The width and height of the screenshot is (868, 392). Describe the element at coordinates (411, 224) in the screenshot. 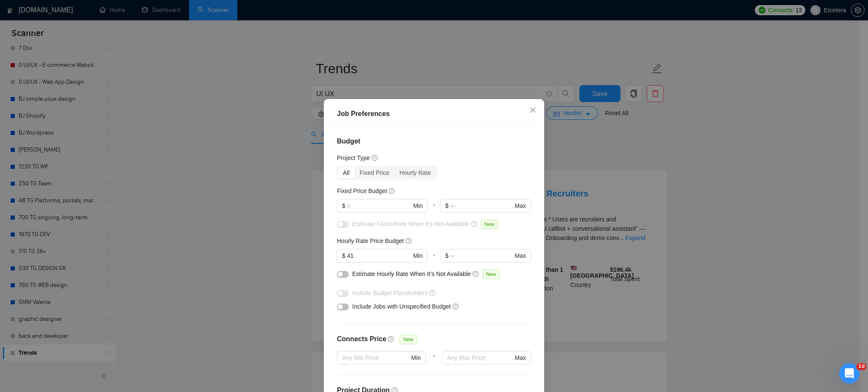

I see `span: Estimate Fixed Price When It’s Not Available` at that location.